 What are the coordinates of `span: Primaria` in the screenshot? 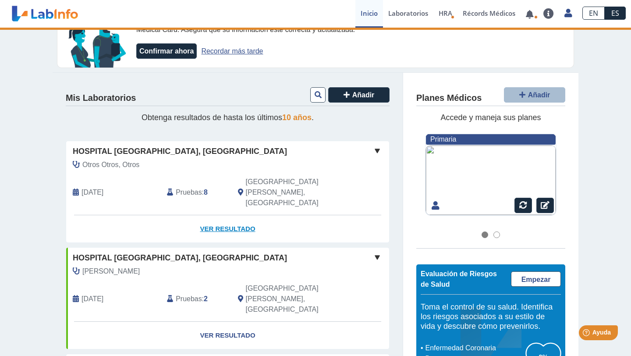 It's located at (443, 139).